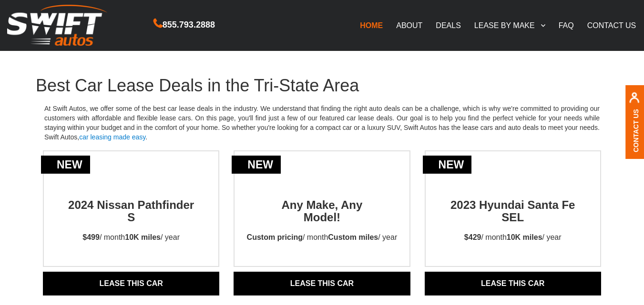  What do you see at coordinates (184, 25) in the screenshot?
I see `a: 855.793.2888` at bounding box center [184, 25].